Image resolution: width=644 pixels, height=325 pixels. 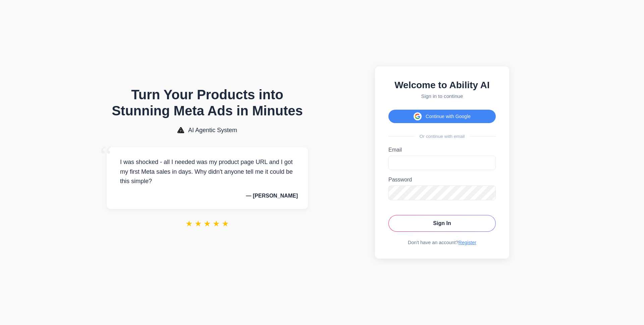 I want to click on h2: Welcome to Ability AI, so click(x=442, y=85).